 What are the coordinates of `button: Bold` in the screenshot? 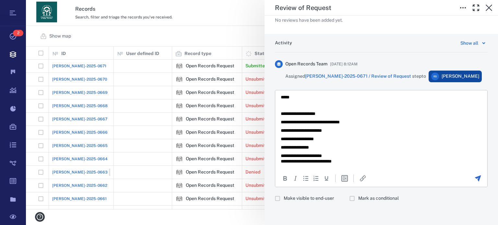 It's located at (285, 179).